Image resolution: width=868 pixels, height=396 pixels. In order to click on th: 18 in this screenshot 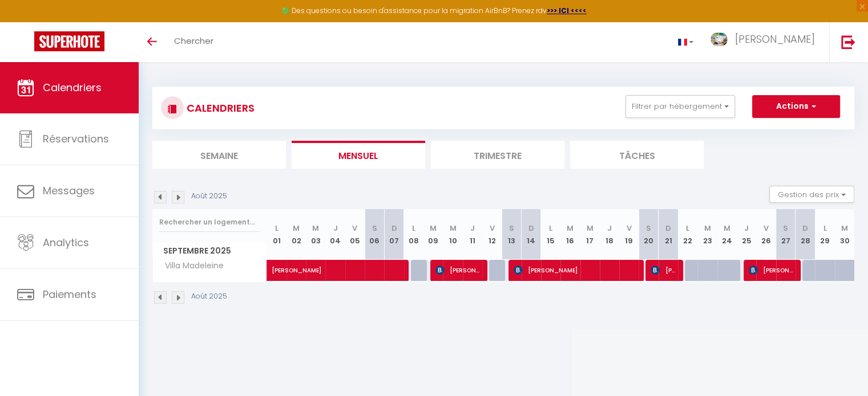, I will do `click(610, 234)`.